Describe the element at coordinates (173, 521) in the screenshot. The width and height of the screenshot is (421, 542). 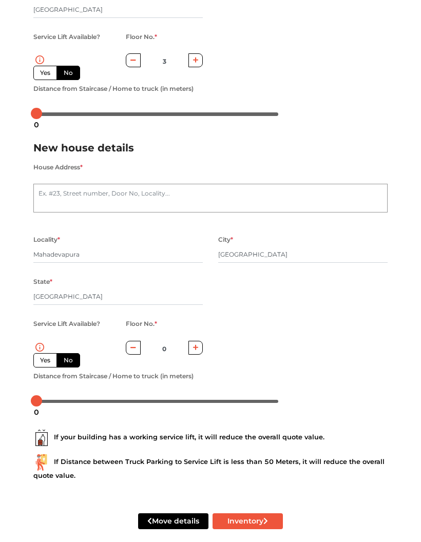
I see `button: Move details` at that location.